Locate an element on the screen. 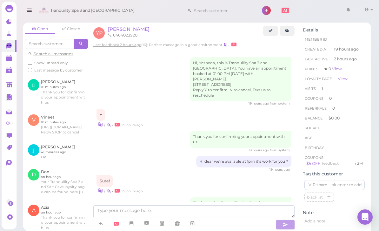  div: feedback is located at coordinates (337, 163).